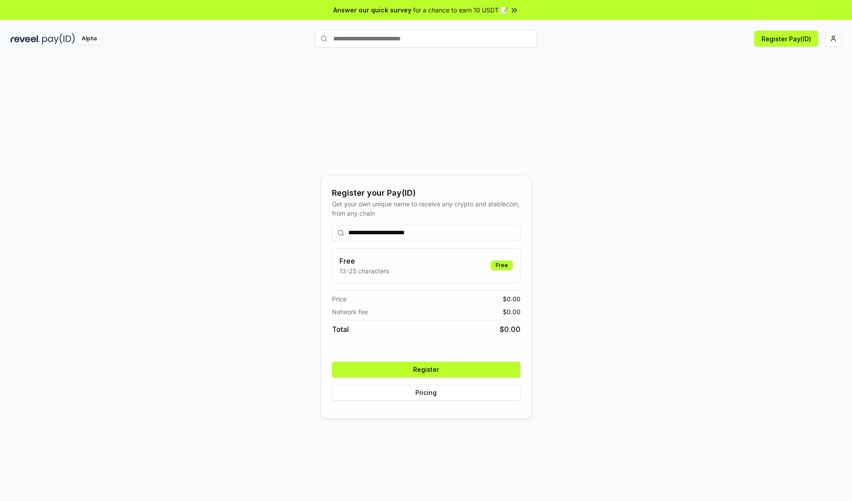 The width and height of the screenshot is (852, 501). Describe the element at coordinates (89, 39) in the screenshot. I see `div: Alpha` at that location.